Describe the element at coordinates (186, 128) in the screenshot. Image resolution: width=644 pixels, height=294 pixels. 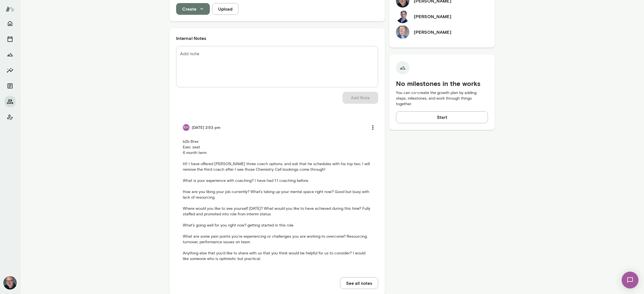
I see `div: KH` at that location.